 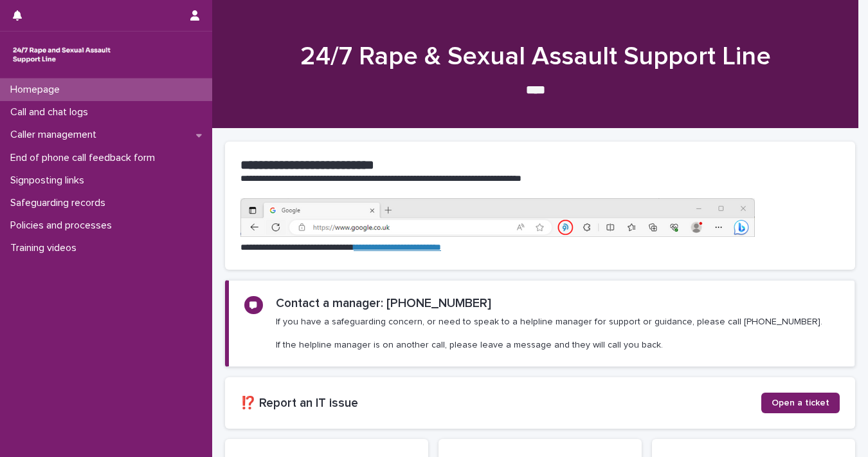 I want to click on p: Safeguarding records, so click(x=60, y=203).